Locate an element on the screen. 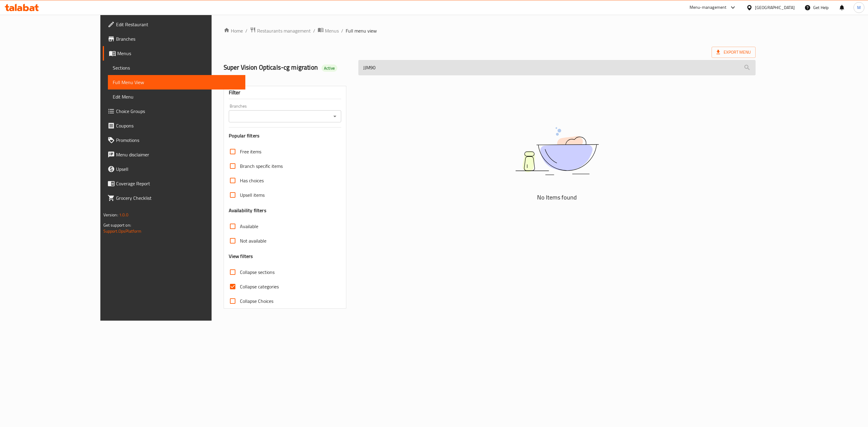  a: Support.OpsPlatform is located at coordinates (122, 231).